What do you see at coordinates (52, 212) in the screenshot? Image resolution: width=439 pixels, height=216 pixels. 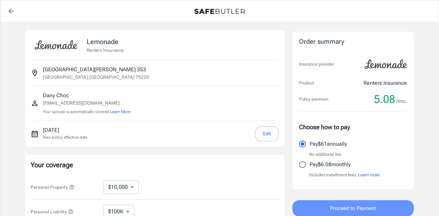 I see `span: Personal Liability` at bounding box center [52, 212].